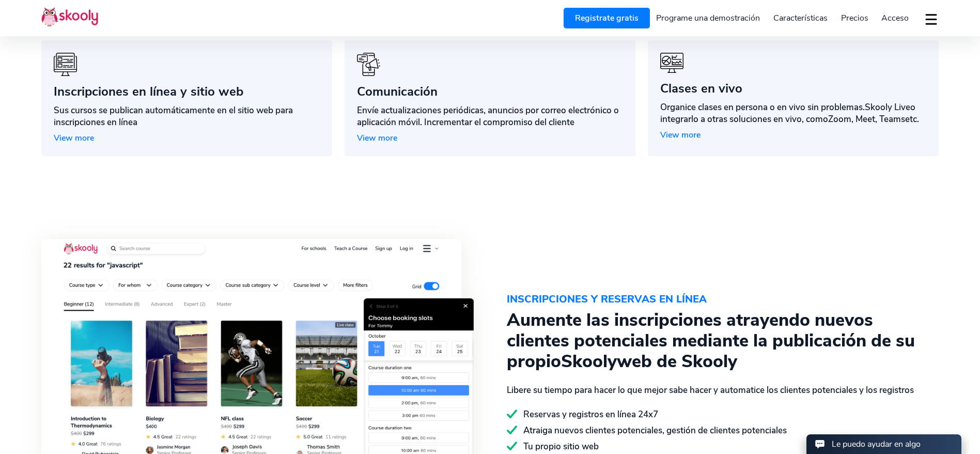 The height and width of the screenshot is (454, 980). What do you see at coordinates (722, 446) in the screenshot?
I see `div: Tu propio sitio web` at bounding box center [722, 446].